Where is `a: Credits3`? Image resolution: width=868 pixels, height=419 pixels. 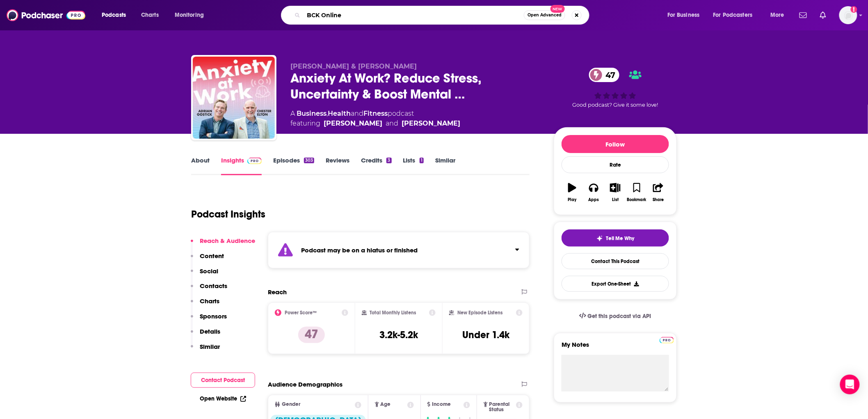
a: Credits3 is located at coordinates (376, 166).